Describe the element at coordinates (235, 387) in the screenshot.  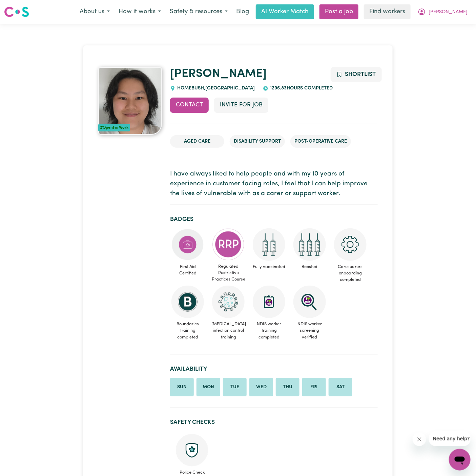
I see `li: Available on Tuesday` at that location.